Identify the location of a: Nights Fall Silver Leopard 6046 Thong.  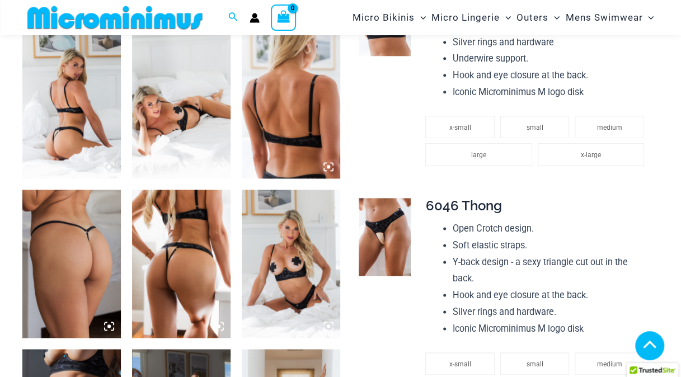
(385, 237).